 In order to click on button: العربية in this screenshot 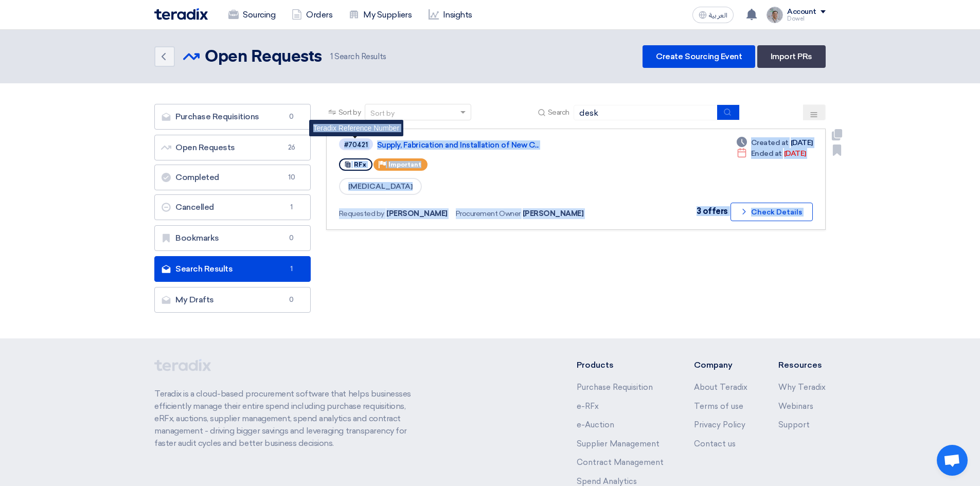, I will do `click(713, 15)`.